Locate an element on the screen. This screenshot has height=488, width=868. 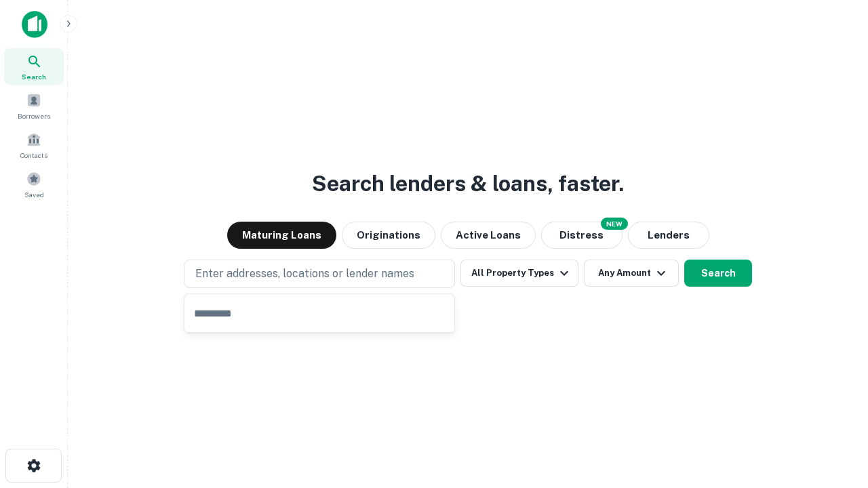
div: Saved is located at coordinates (34, 184).